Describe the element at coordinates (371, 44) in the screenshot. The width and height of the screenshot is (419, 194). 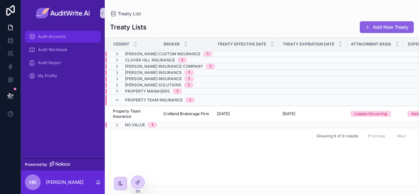
I see `span: Attachment Basis` at that location.